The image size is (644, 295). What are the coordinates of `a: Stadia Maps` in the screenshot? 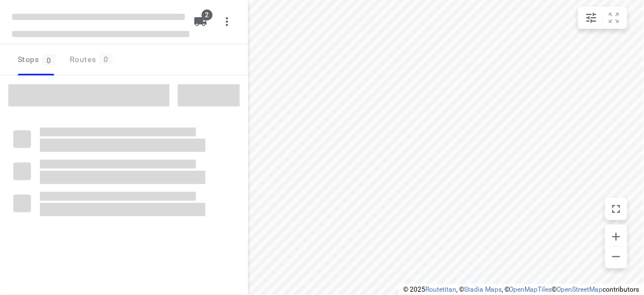 It's located at (483, 289).